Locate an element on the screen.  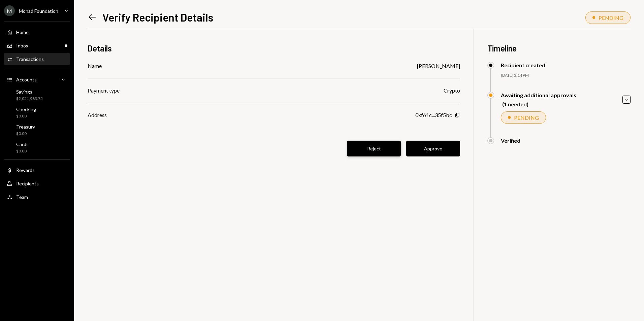
div: Checking is located at coordinates (26, 109).